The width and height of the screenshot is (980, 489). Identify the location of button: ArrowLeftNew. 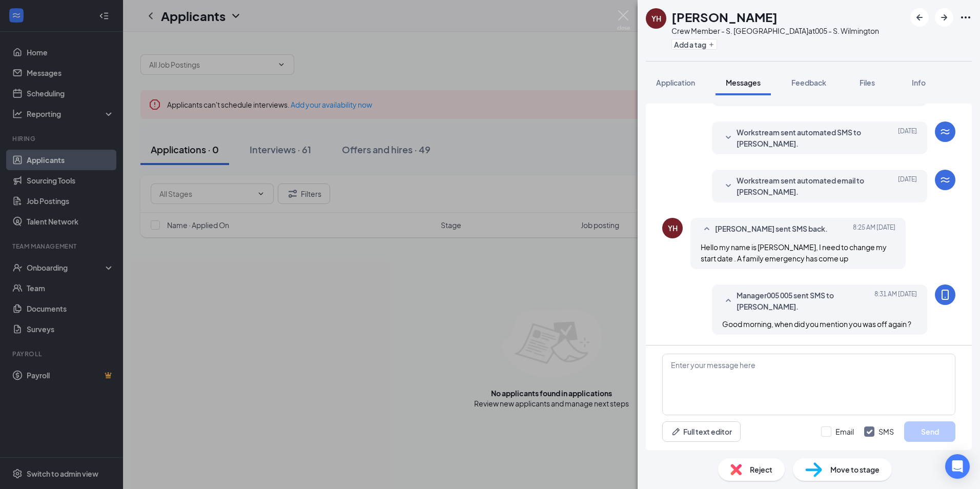
(919, 17).